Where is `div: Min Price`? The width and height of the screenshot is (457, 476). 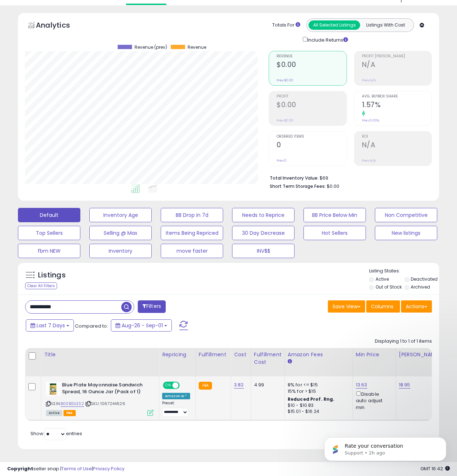 div: Min Price is located at coordinates (374, 355).